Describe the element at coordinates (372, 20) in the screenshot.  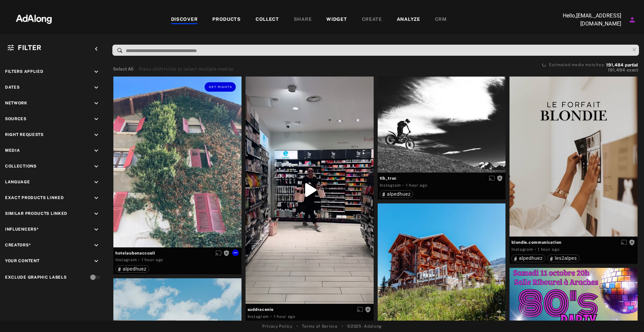
I see `div: CREATE` at that location.